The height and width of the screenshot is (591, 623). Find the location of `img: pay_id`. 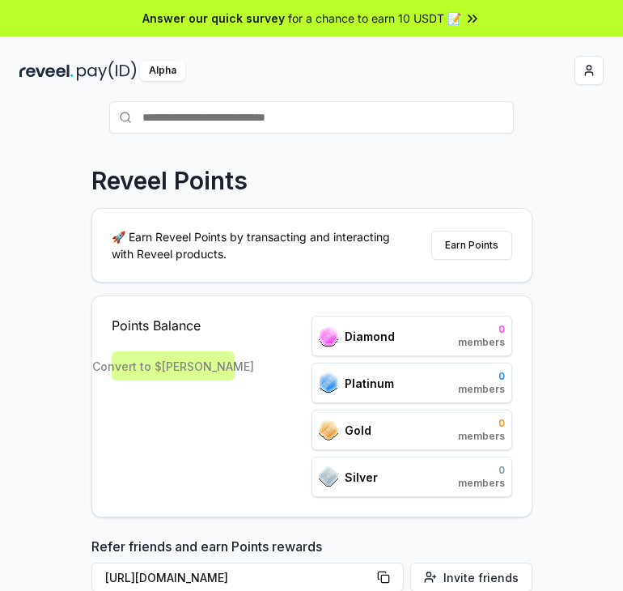

img: pay_id is located at coordinates (107, 70).